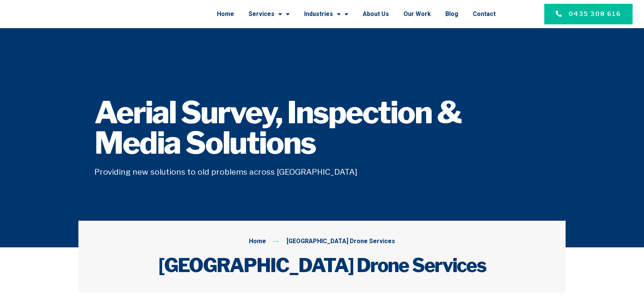 The image size is (644, 301). What do you see at coordinates (452, 14) in the screenshot?
I see `a: Blog` at bounding box center [452, 14].